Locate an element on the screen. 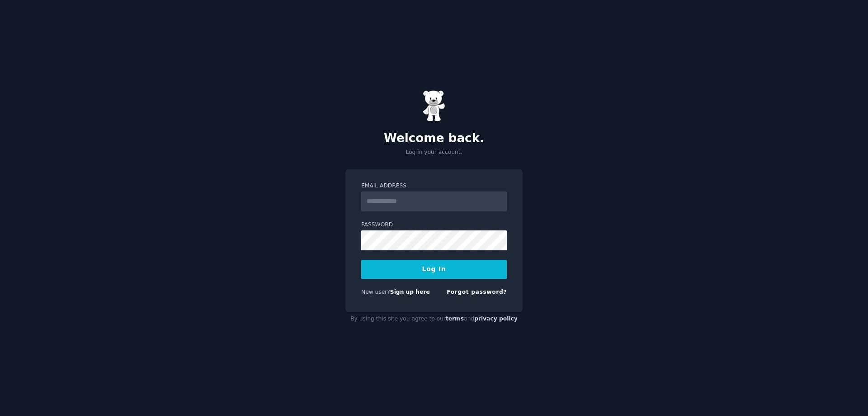 The width and height of the screenshot is (868, 416). img: Gummy Bear is located at coordinates (434, 106).